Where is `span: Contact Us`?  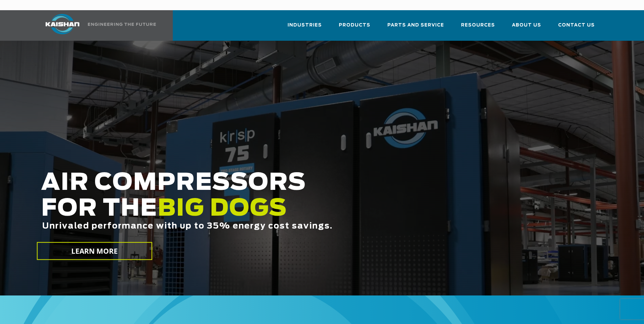
span: Contact Us is located at coordinates (577, 25).